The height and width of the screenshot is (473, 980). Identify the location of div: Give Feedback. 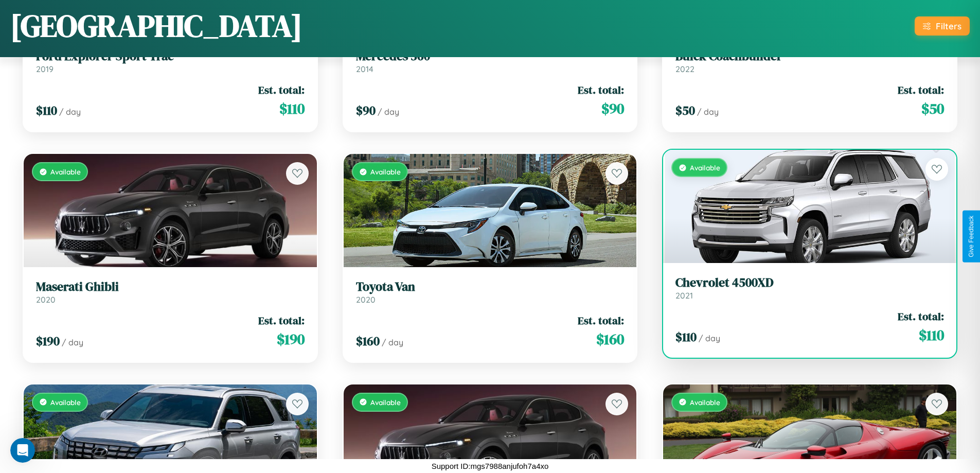
(971, 236).